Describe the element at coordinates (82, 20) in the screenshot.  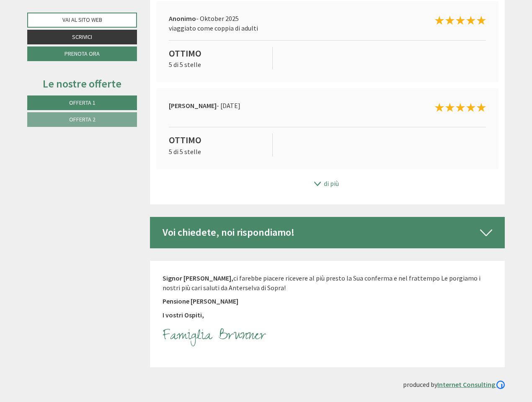
I see `a: Vai al sito web` at that location.